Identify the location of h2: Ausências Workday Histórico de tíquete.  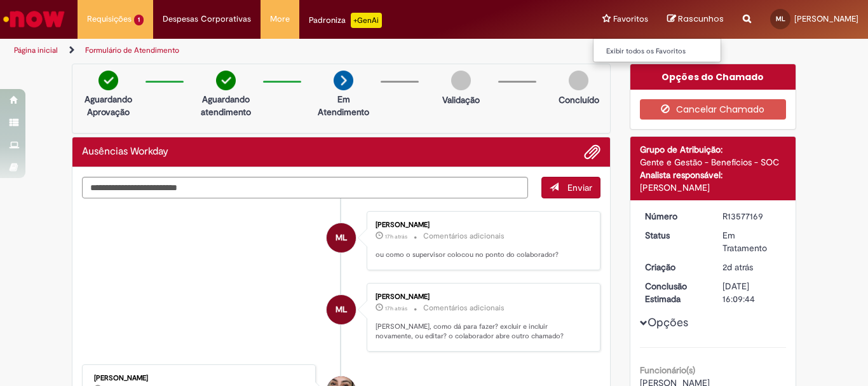
(125, 152).